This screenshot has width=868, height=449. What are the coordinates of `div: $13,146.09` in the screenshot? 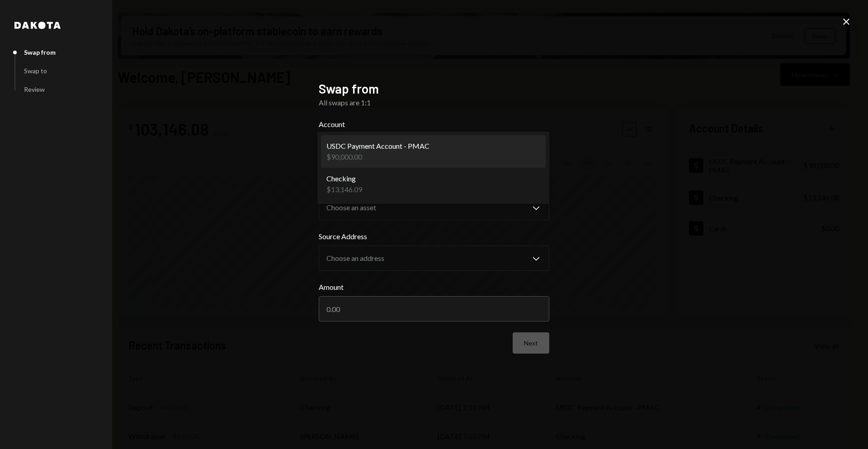 It's located at (345, 190).